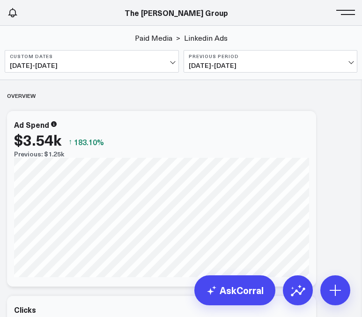 Image resolution: width=362 pixels, height=317 pixels. I want to click on b: Previous Period, so click(271, 56).